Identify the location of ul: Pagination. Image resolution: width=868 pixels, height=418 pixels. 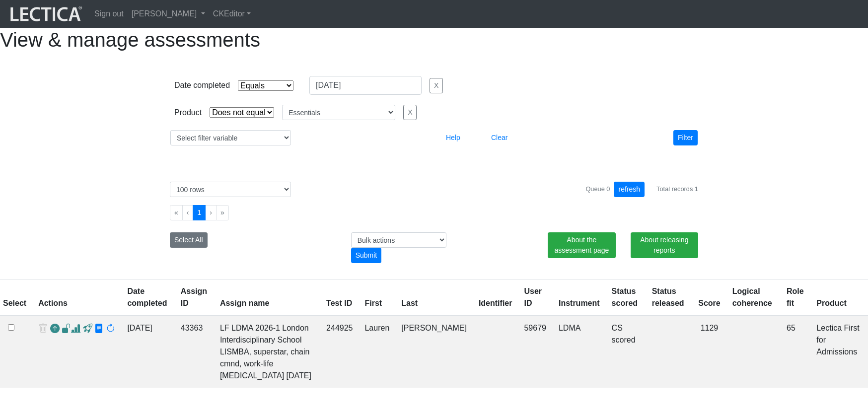
(434, 212).